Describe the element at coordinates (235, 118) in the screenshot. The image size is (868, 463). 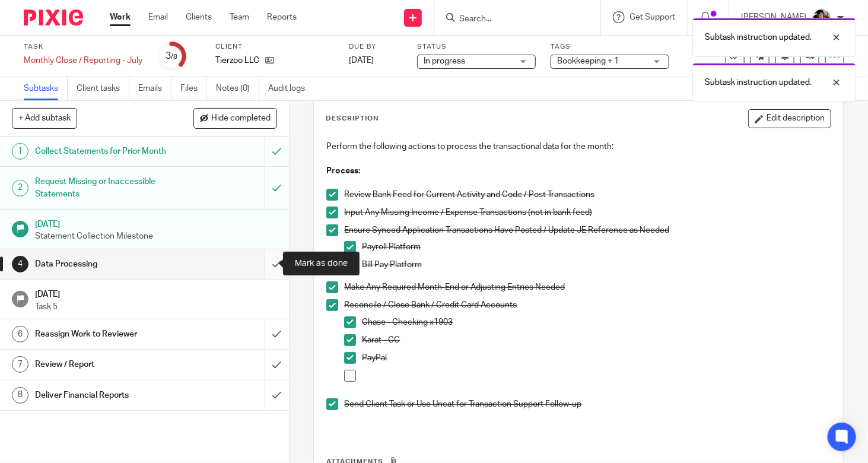
I see `button: Hide completed` at that location.